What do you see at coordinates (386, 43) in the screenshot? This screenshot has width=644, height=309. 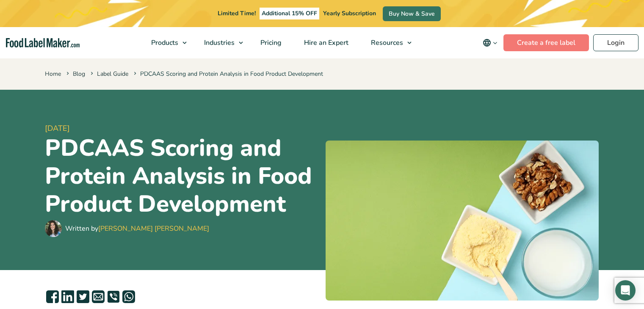 I see `span: Resources` at bounding box center [386, 43].